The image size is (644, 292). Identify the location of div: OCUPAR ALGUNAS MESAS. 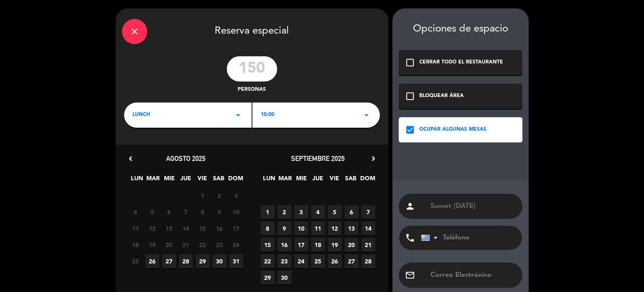
(453, 130).